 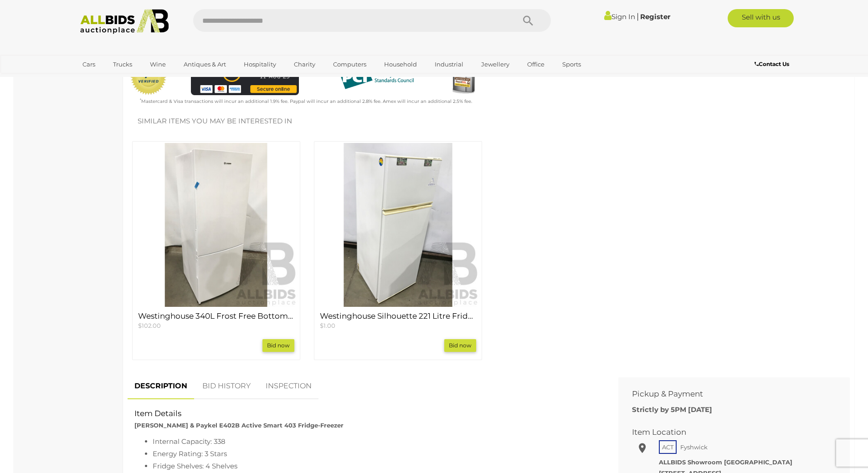 What do you see at coordinates (89, 64) in the screenshot?
I see `a: Cars` at bounding box center [89, 64].